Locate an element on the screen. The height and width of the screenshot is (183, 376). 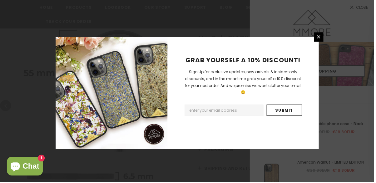
span: Sign Up for exclusive updates, new arrivals & insider-only discounts, and in the meantime grab yo... is located at coordinates (244, 82).